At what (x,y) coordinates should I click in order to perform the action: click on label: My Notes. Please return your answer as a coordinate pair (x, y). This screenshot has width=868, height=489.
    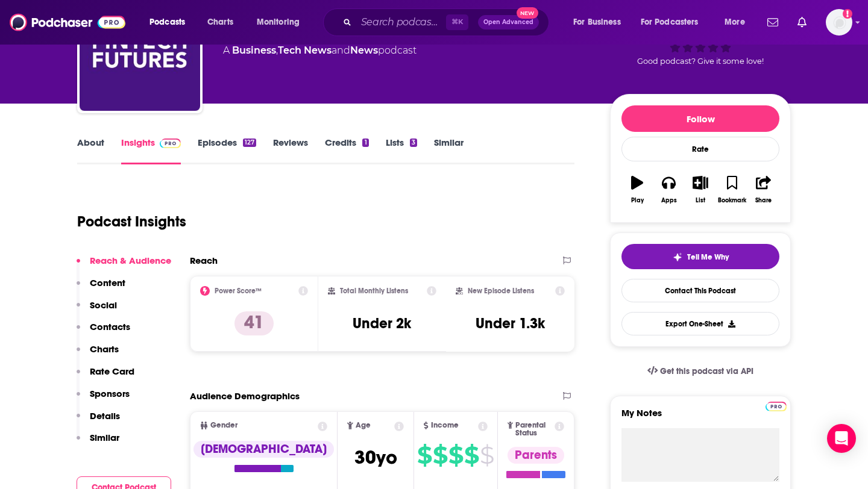
    Looking at the image, I should click on (701, 418).